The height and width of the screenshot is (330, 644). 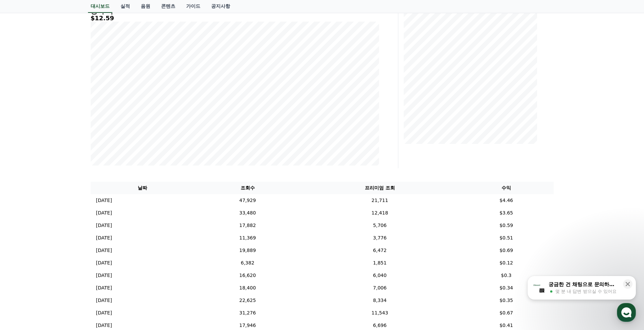 I want to click on td: 11,543, so click(x=380, y=313).